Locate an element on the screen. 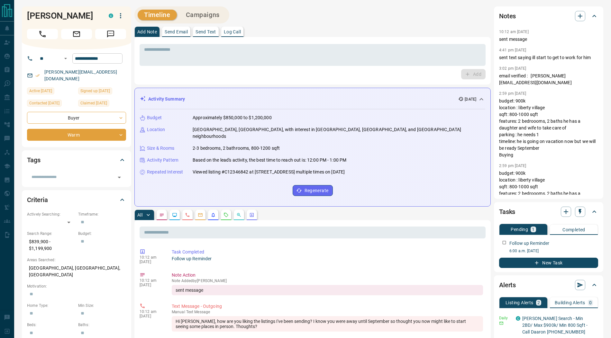 Image resolution: width=611 pixels, height=338 pixels. h2: Tags is located at coordinates (33, 160).